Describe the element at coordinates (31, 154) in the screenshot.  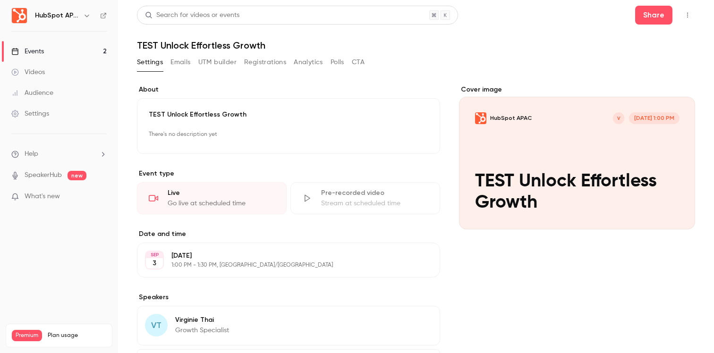
I see `span: Help` at that location.